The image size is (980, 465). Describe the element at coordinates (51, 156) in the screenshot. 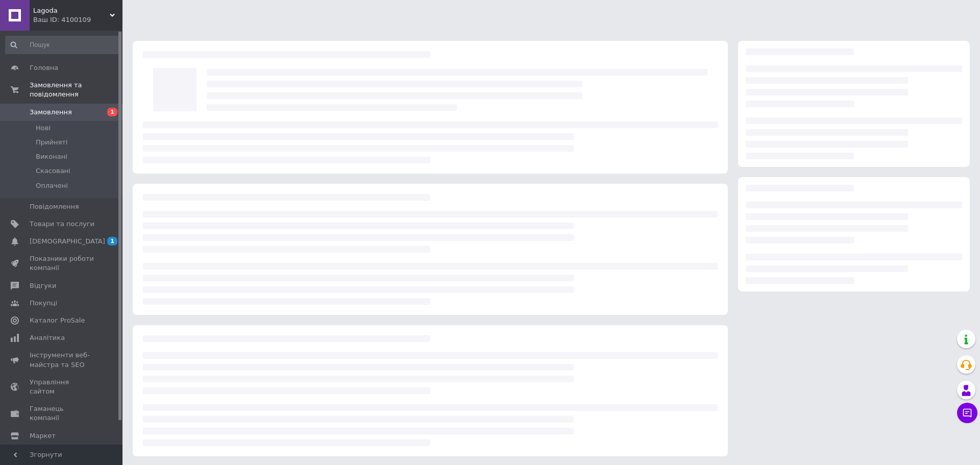

I see `span: Виконані` at that location.